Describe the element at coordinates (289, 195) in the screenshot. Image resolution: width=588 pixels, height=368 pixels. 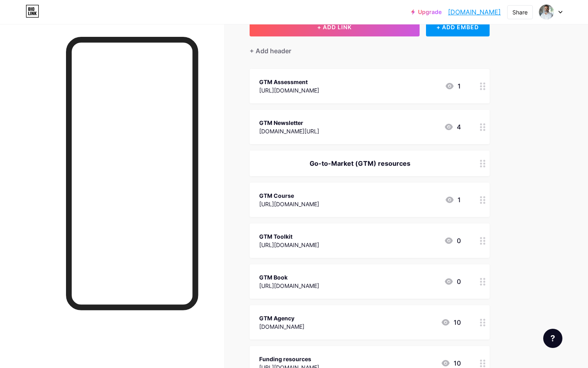
I see `div: GTM Course` at that location.